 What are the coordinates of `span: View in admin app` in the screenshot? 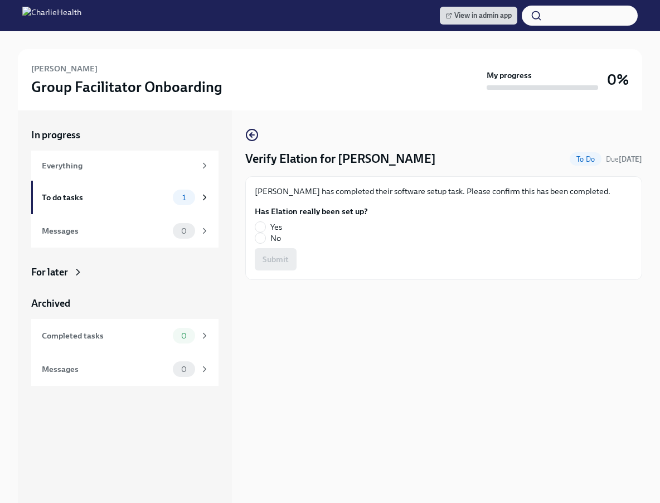 It's located at (478, 16).